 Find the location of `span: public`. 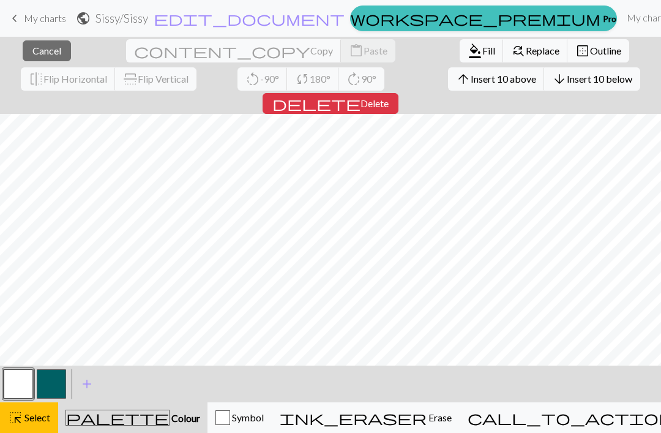

span: public is located at coordinates (83, 18).